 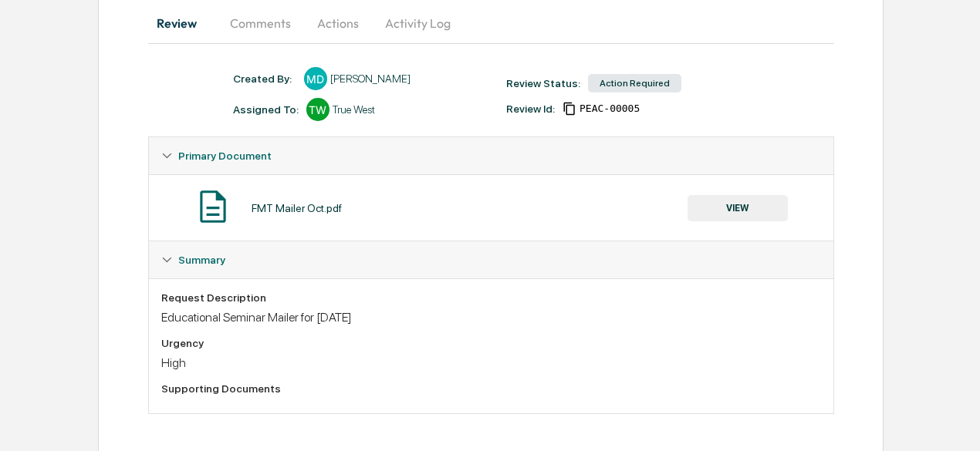 I want to click on div: High, so click(x=491, y=363).